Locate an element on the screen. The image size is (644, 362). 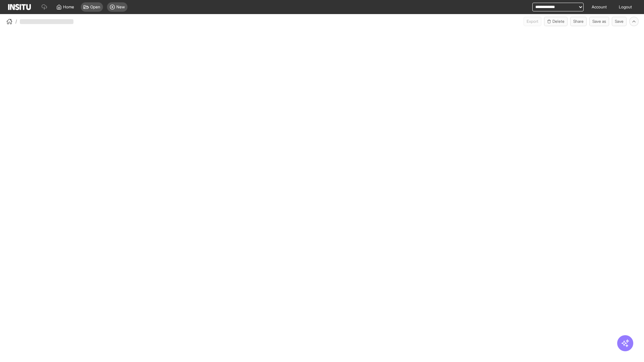
span: Can currently only export from Insights reports. is located at coordinates (532, 21).